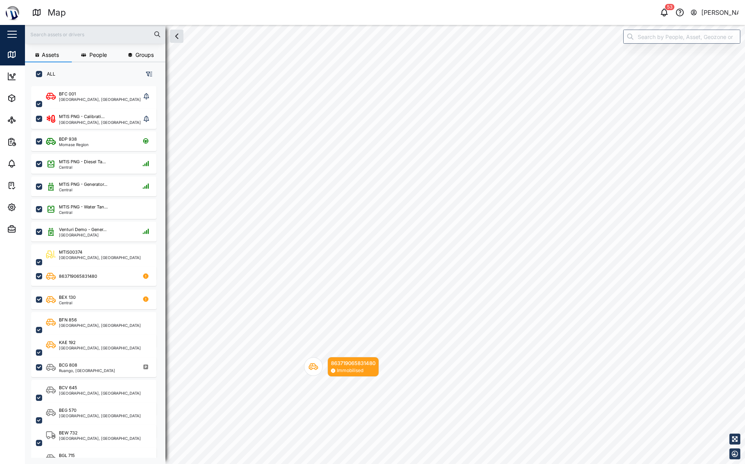 Image resolution: width=745 pixels, height=464 pixels. Describe the element at coordinates (71, 252) in the screenshot. I see `div: MTIS00374` at that location.